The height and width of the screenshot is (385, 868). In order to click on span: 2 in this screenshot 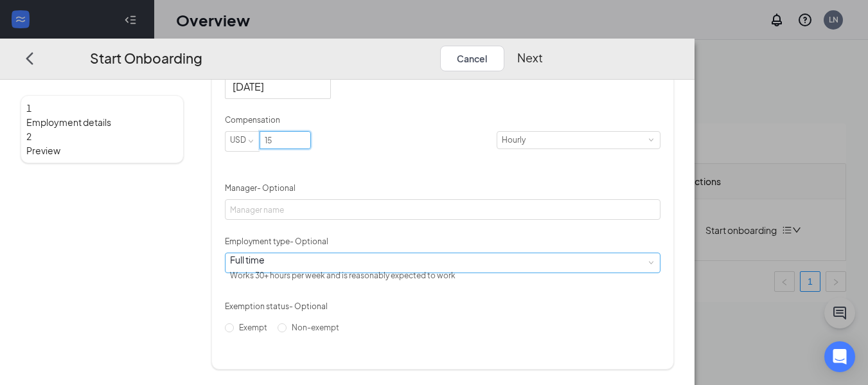, I will do `click(29, 136)`.